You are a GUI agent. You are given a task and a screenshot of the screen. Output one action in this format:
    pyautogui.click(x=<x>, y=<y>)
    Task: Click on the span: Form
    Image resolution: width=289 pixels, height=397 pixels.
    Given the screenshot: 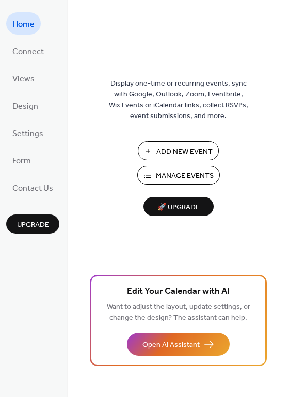 What is the action you would take?
    pyautogui.click(x=22, y=161)
    